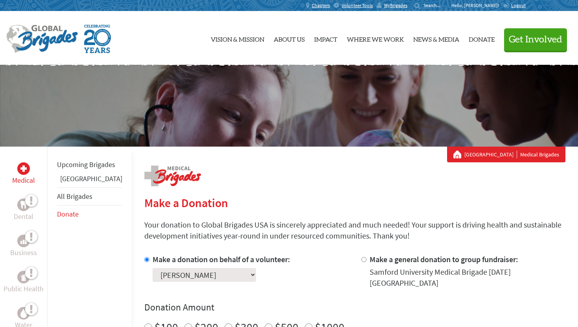 The height and width of the screenshot is (327, 578). What do you see at coordinates (238, 38) in the screenshot?
I see `a: Vision & Mission` at bounding box center [238, 38].